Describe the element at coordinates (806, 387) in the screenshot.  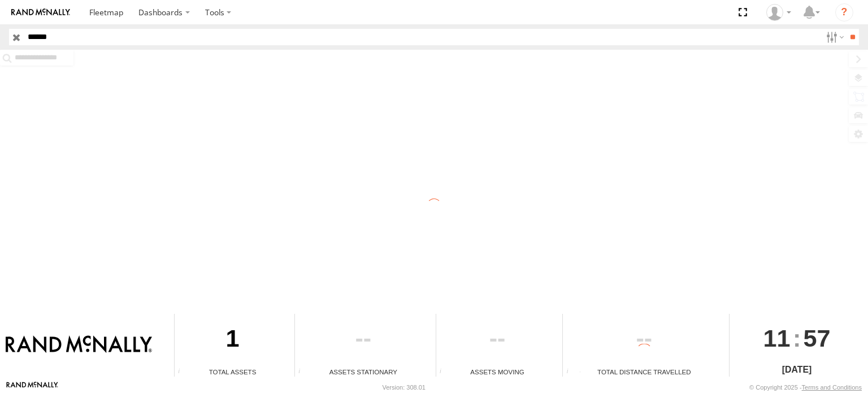
I see `div: © Copyright 2025 -` at that location.